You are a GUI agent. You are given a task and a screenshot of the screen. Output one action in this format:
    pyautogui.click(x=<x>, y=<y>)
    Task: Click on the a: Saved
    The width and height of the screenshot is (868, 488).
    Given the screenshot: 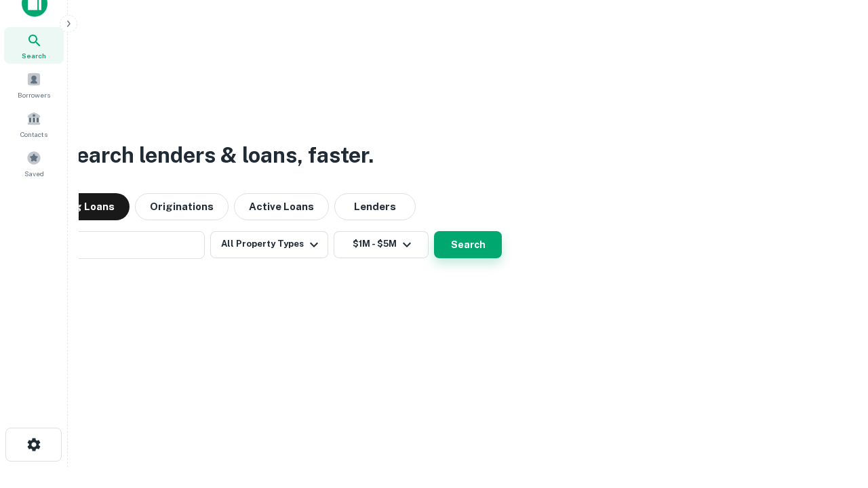 What is the action you would take?
    pyautogui.click(x=34, y=163)
    